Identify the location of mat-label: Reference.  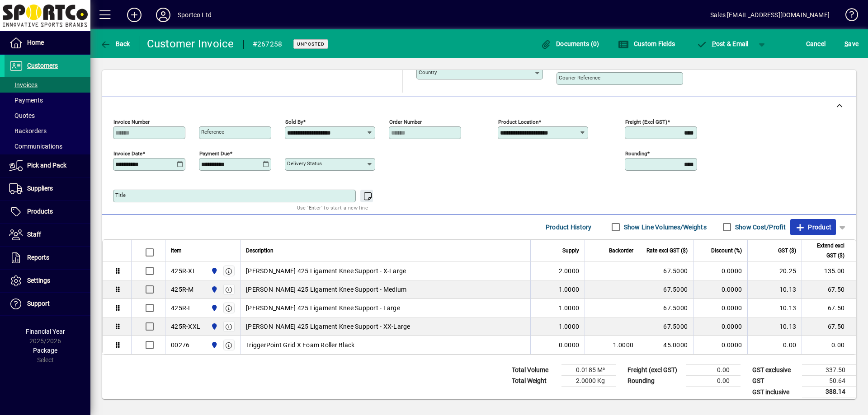
(212, 132).